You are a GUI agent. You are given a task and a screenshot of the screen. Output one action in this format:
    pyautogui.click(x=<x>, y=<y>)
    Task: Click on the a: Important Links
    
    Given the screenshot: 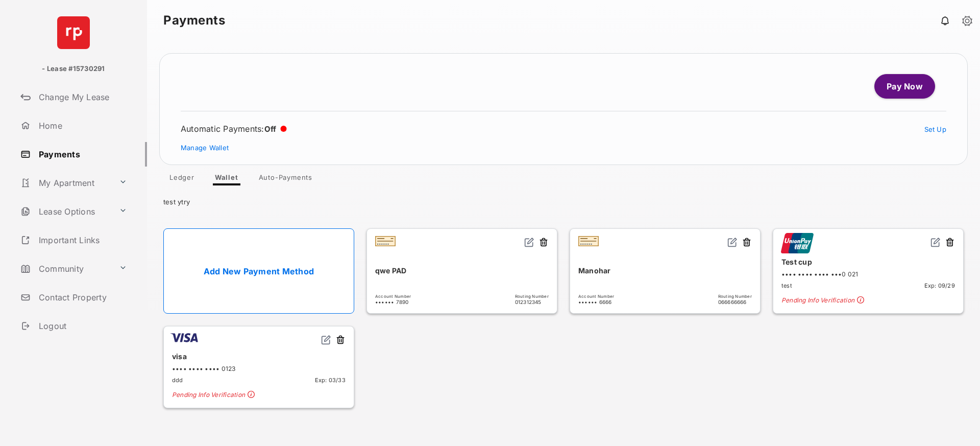 What is the action you would take?
    pyautogui.click(x=73, y=240)
    